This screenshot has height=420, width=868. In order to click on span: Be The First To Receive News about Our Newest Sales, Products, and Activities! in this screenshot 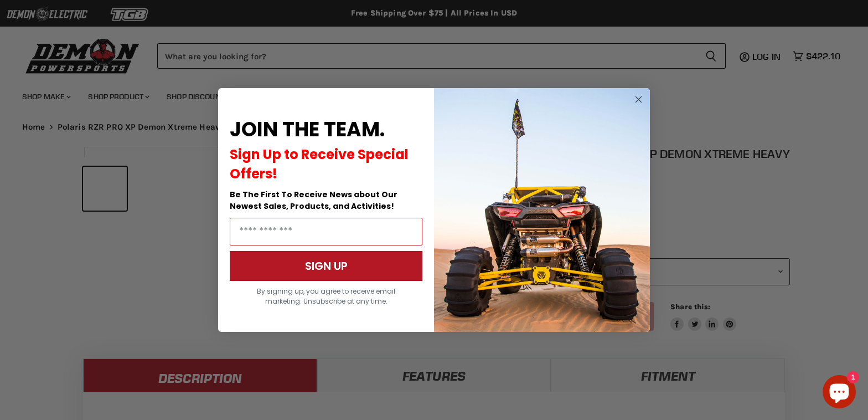, I will do `click(313, 200)`.